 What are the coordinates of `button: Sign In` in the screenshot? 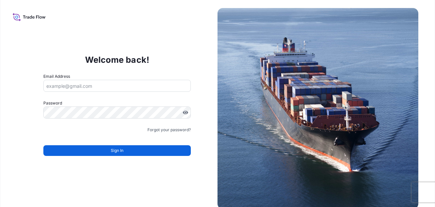 It's located at (117, 150).